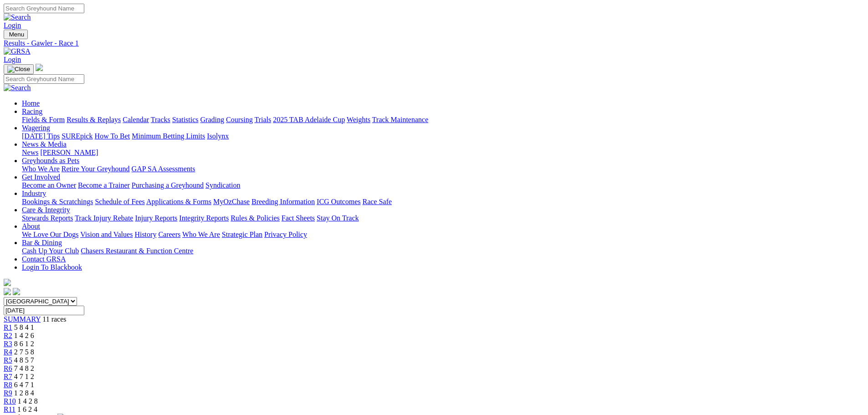 Image resolution: width=868 pixels, height=415 pixels. I want to click on img: Search, so click(17, 88).